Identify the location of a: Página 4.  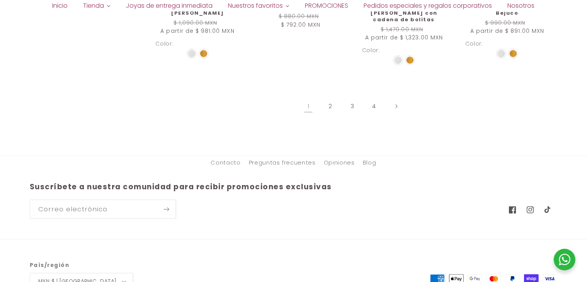
(374, 106).